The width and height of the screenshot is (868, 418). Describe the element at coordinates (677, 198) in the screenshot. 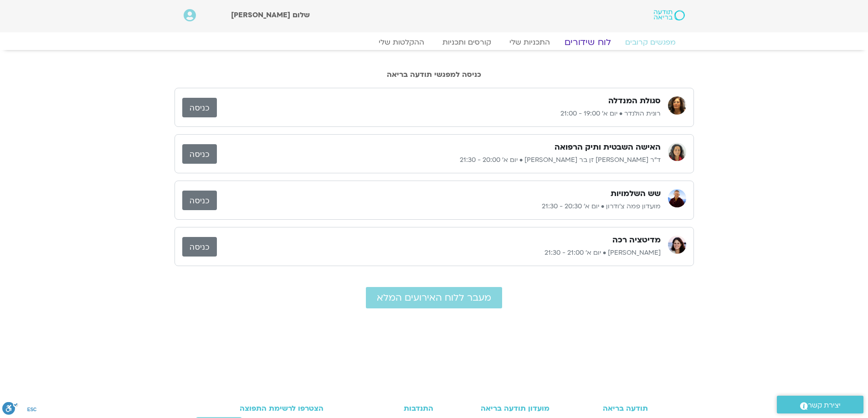

I see `img: מועדון פמה צ'ודרון` at that location.